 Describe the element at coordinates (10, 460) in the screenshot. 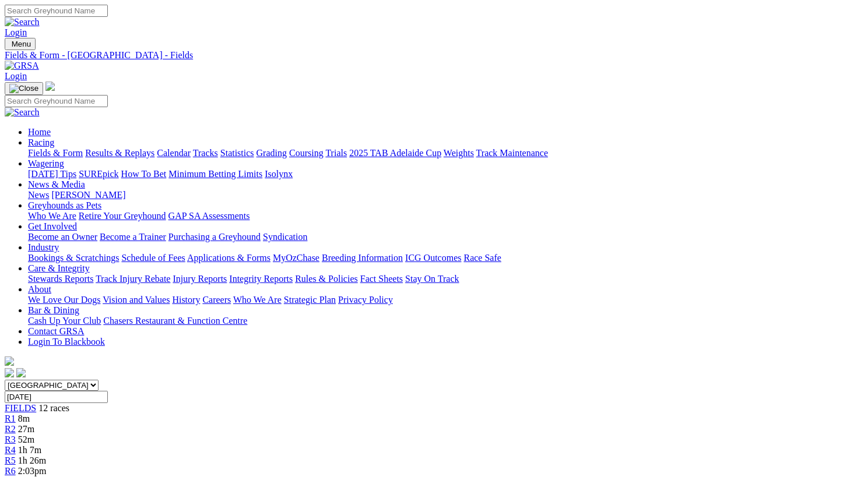

I see `span: R5` at that location.